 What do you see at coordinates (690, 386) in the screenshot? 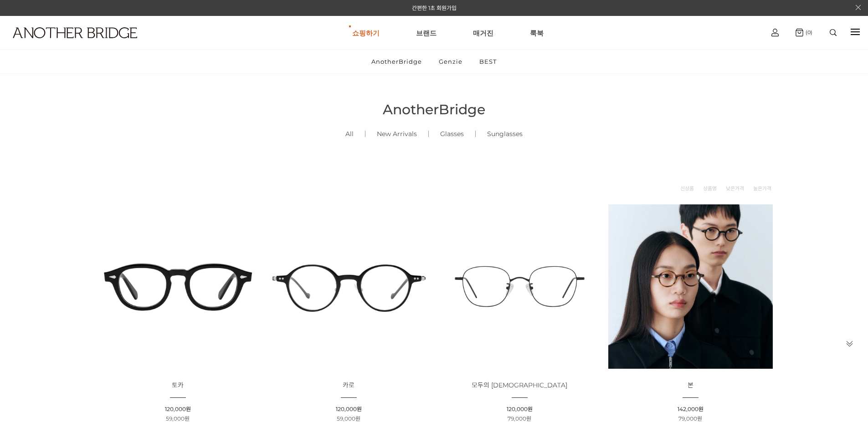
I see `span: 본` at bounding box center [690, 386].